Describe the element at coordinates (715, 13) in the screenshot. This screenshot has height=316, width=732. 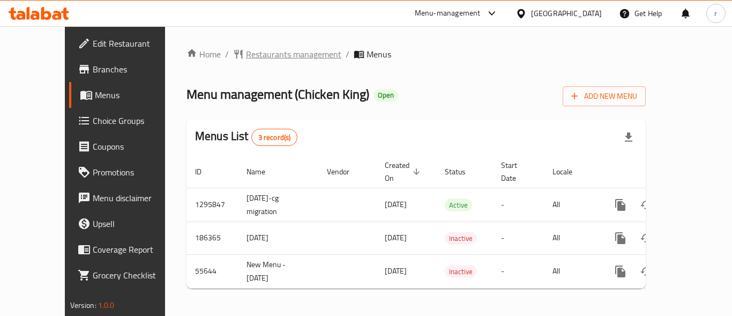
I see `span: r` at that location.